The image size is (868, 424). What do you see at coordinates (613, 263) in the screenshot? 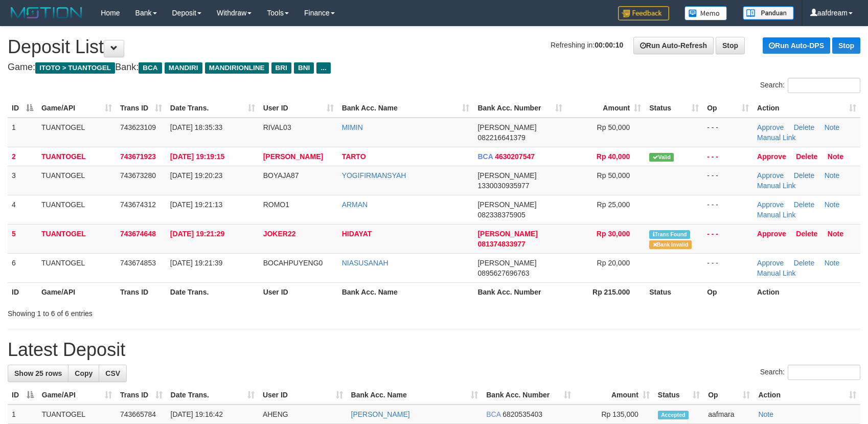
I see `span: Rp 20,000` at bounding box center [613, 263].